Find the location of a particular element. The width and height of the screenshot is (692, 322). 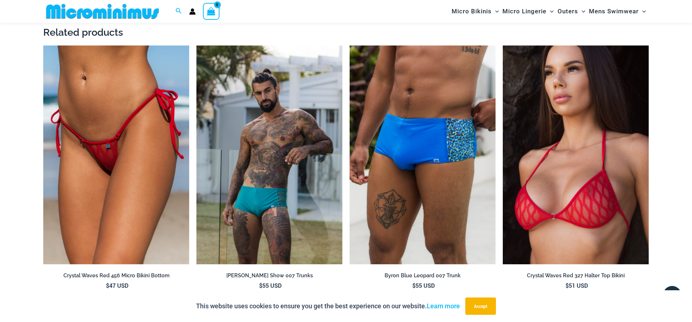

p: This website uses cookies to ensure you get the best experience on our website. is located at coordinates (328, 306).